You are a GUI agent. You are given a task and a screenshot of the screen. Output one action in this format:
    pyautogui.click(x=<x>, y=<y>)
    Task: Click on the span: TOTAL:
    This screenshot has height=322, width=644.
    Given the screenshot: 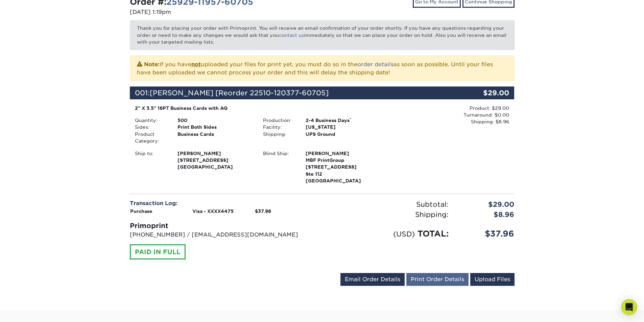 What is the action you would take?
    pyautogui.click(x=433, y=233)
    